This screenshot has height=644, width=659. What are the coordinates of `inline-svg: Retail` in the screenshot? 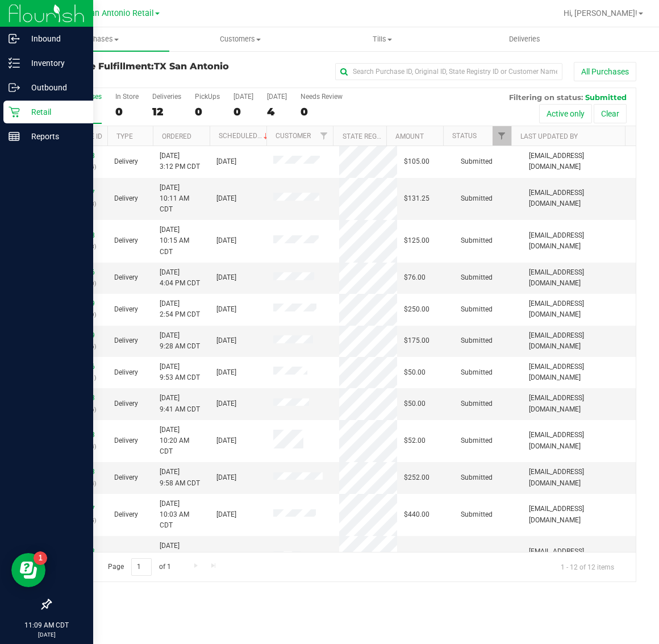 It's located at (14, 112).